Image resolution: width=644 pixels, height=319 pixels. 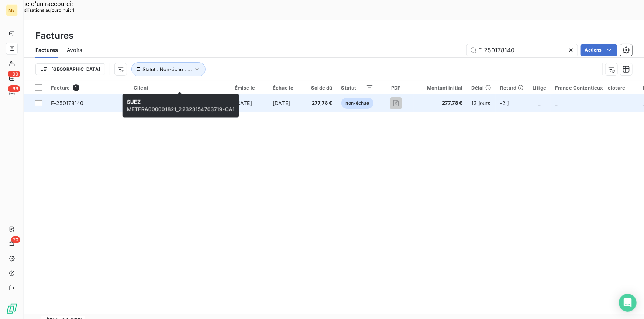 What do you see at coordinates (167, 69) in the screenshot?
I see `span: Statut : Non-échu , ...` at bounding box center [167, 69].